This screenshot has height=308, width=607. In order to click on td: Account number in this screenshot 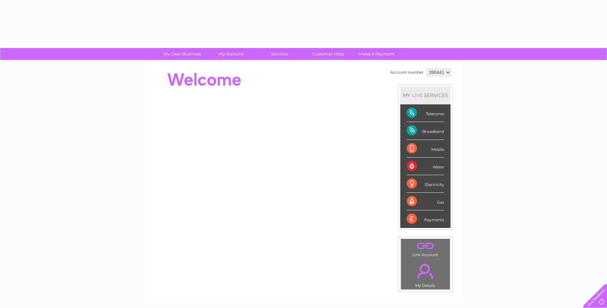, I will do `click(407, 72)`.